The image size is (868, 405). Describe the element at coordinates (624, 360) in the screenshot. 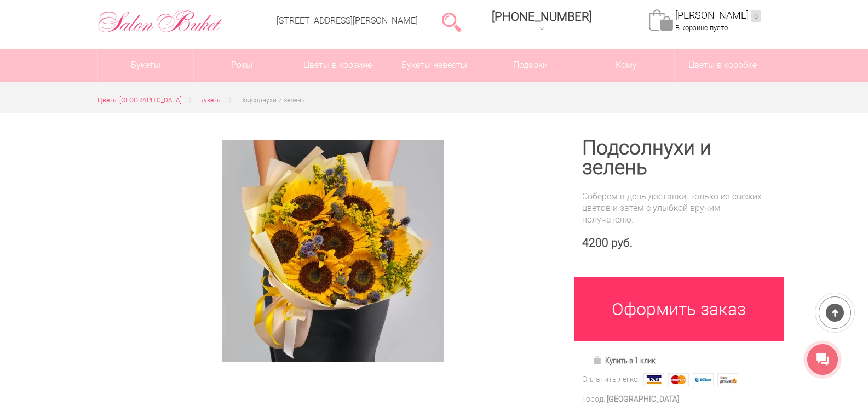

I see `a: Купить в 1 клик` at that location.